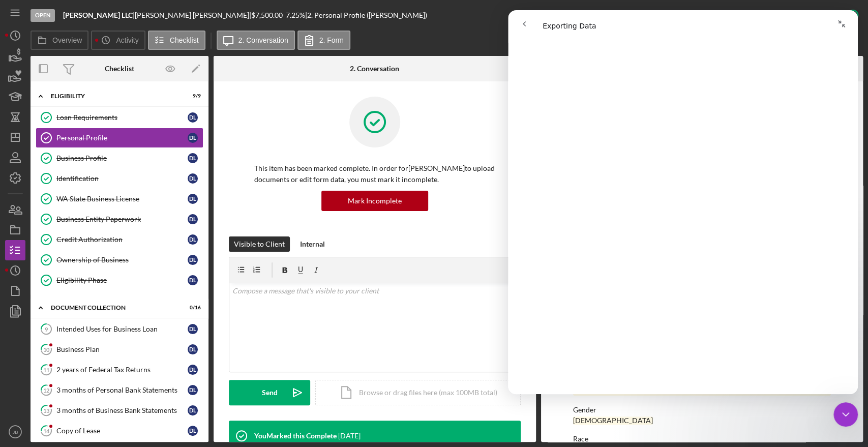  I want to click on a: Credit AuthorizationDL, so click(120, 239).